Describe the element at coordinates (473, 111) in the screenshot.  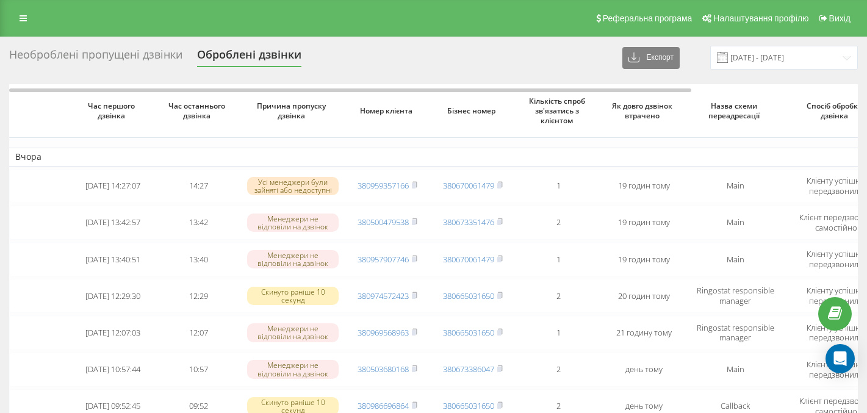
I see `span: Бізнес номер` at that location.